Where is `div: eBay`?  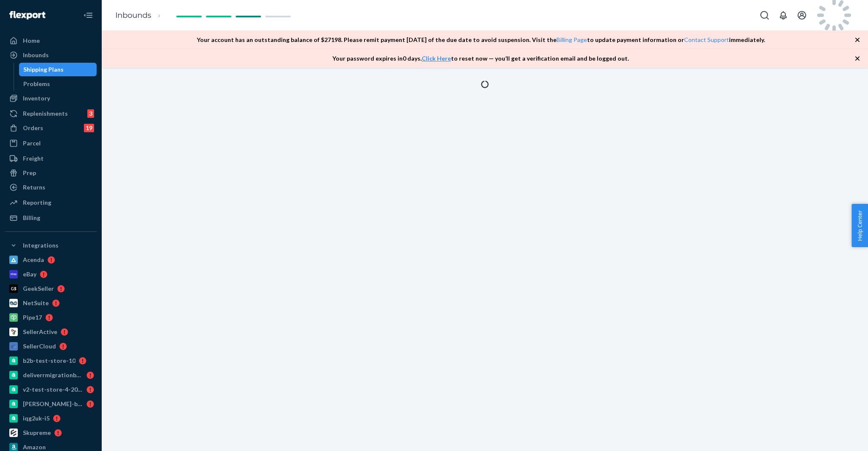 div: eBay is located at coordinates (30, 275).